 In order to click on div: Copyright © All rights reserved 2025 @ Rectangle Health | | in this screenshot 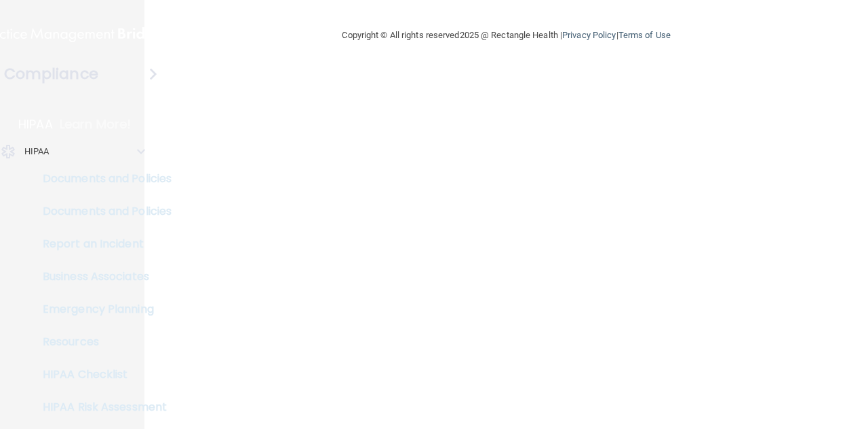, I will do `click(507, 36)`.